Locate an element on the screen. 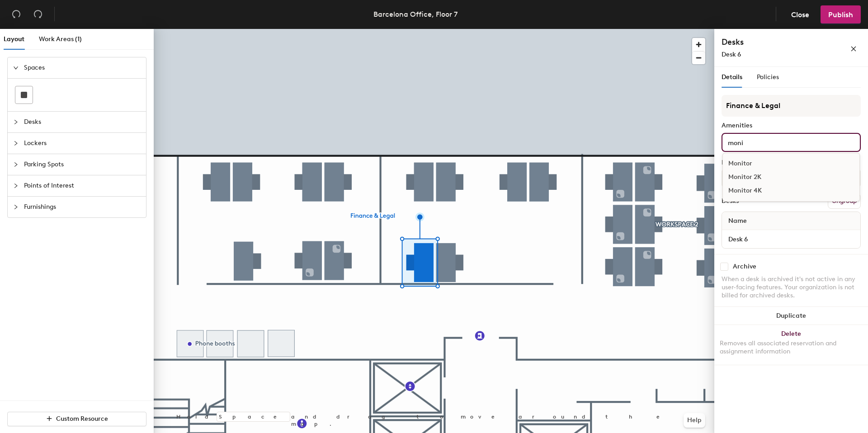 This screenshot has width=868, height=433. span: Custom Resource is located at coordinates (82, 419).